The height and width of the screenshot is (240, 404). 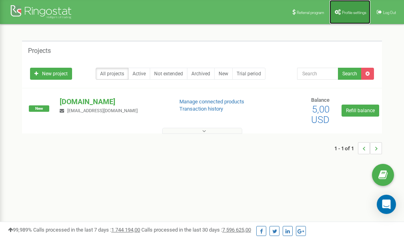 I want to click on a: Not extended, so click(x=168, y=74).